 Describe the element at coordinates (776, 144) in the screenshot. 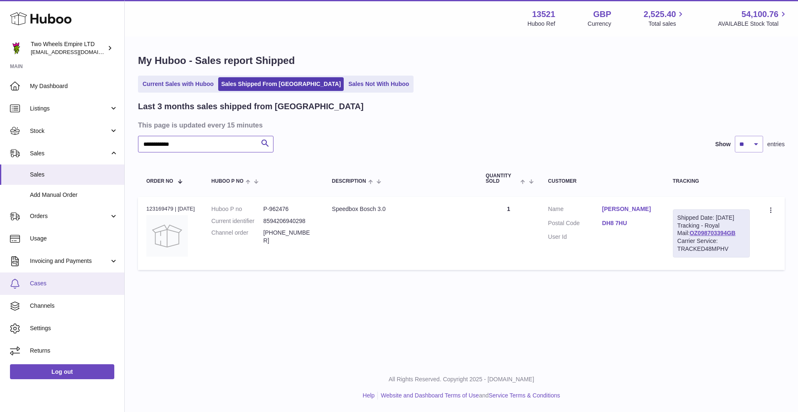

I see `span: entries` at that location.